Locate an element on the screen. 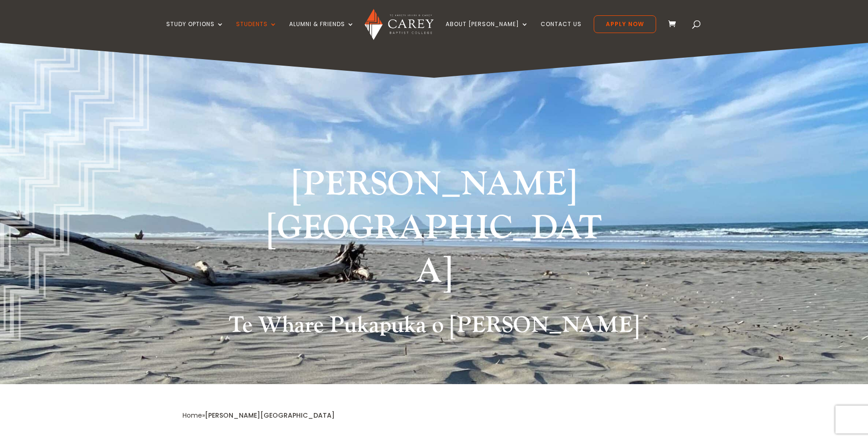 The width and height of the screenshot is (868, 440). a: Students is located at coordinates (257, 31).